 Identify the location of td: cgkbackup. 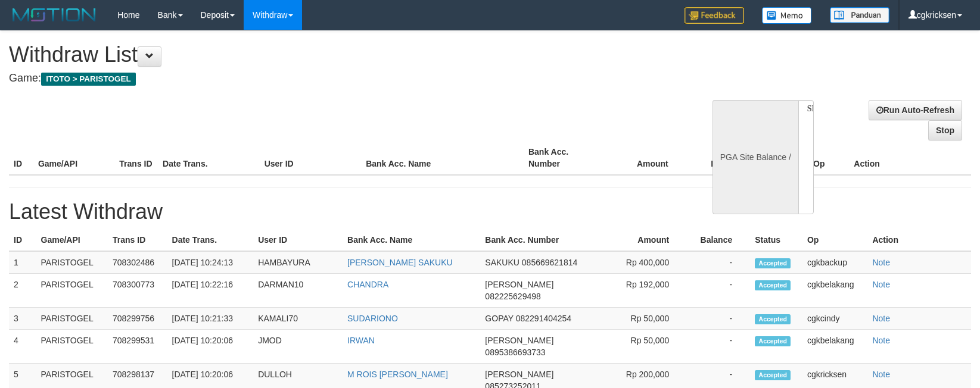
(835, 262).